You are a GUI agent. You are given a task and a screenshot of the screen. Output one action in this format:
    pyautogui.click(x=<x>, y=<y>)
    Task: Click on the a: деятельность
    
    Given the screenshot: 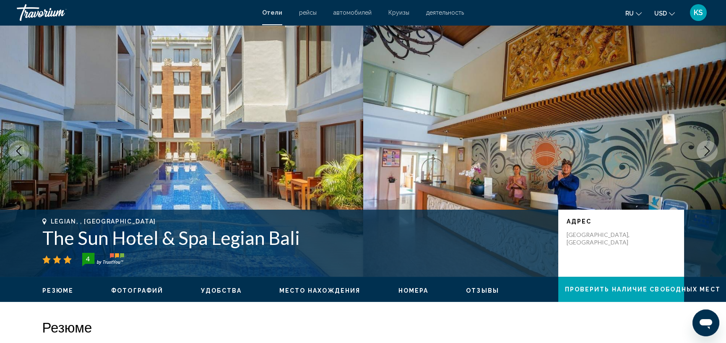 What is the action you would take?
    pyautogui.click(x=445, y=13)
    